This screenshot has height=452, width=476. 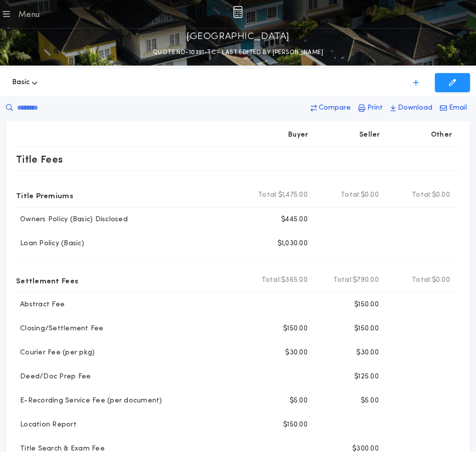 I want to click on p: Seller, so click(x=369, y=135).